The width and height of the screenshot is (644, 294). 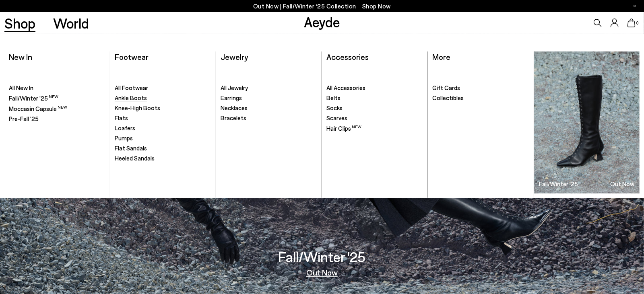 I want to click on span: All Footwear, so click(x=131, y=88).